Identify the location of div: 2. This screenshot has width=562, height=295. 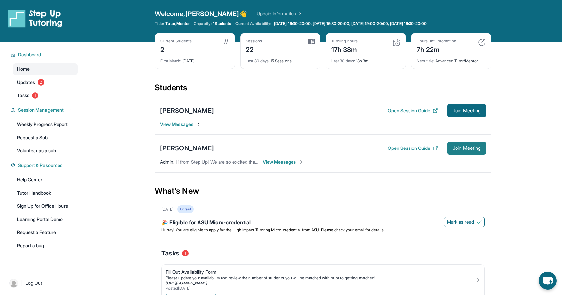
(176, 49).